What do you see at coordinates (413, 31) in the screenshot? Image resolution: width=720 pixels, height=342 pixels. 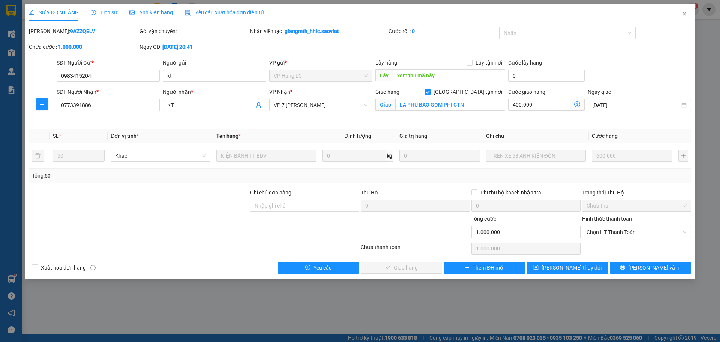 I see `b: 0` at bounding box center [413, 31].